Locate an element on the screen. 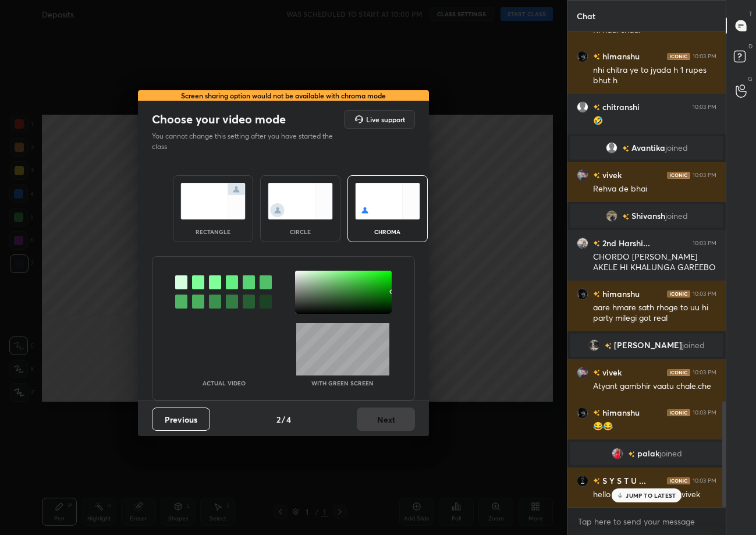 This screenshot has width=756, height=535. h2: Choose your video mode is located at coordinates (219, 119).